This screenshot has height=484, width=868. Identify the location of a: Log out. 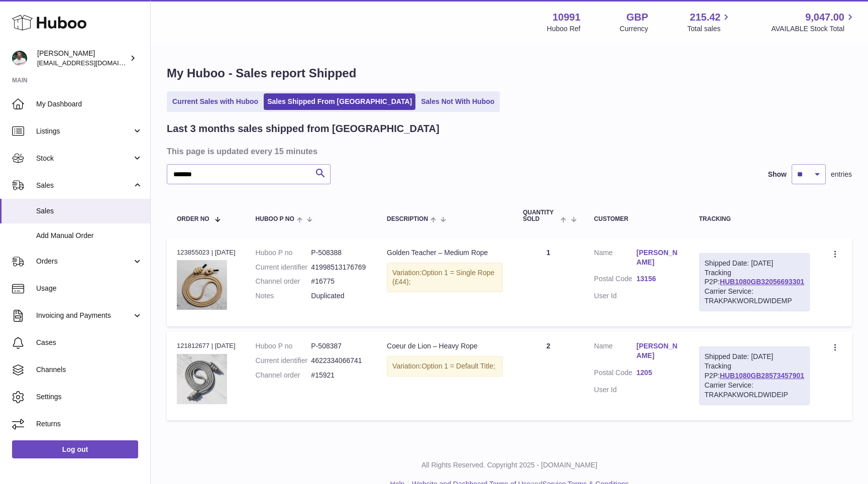
(75, 450).